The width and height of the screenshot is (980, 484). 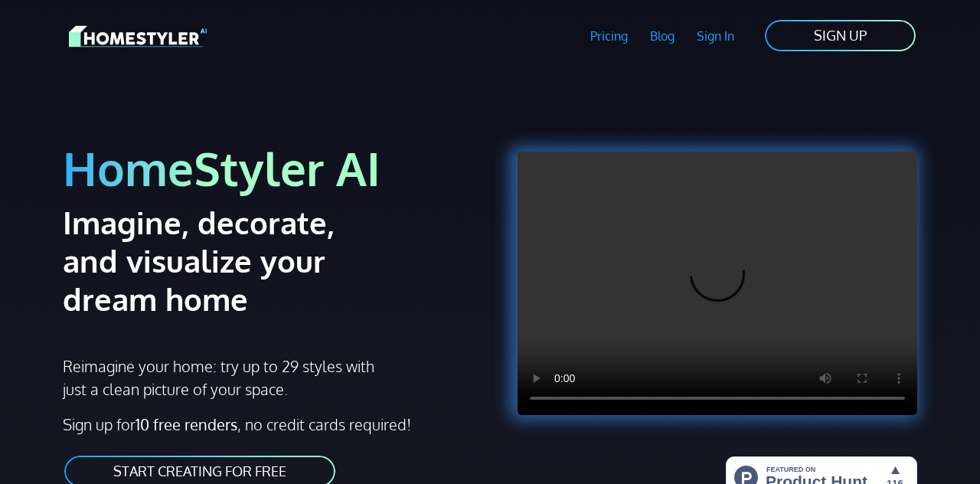 I want to click on h1: HomeStyler AI, so click(x=272, y=168).